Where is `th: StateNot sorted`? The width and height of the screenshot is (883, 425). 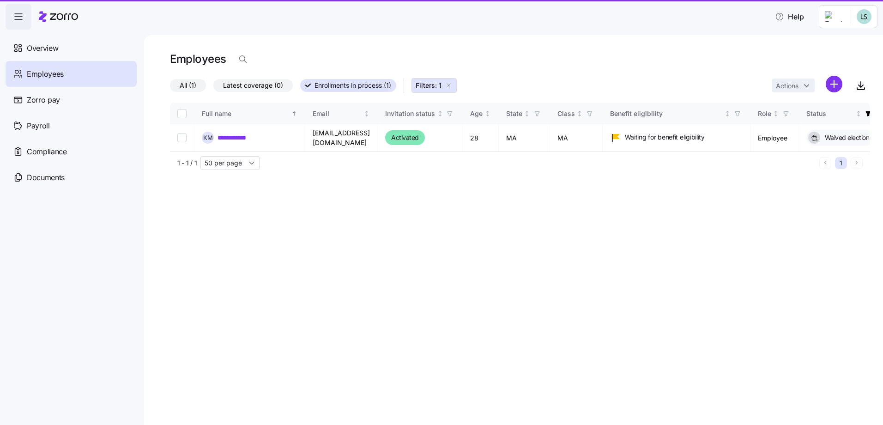 th: StateNot sorted is located at coordinates (524, 114).